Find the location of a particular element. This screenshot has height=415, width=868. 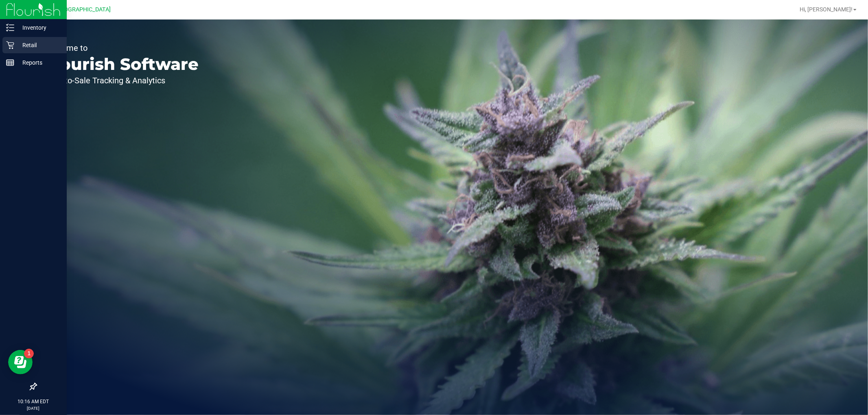

p: Flourish Software is located at coordinates (121, 65).